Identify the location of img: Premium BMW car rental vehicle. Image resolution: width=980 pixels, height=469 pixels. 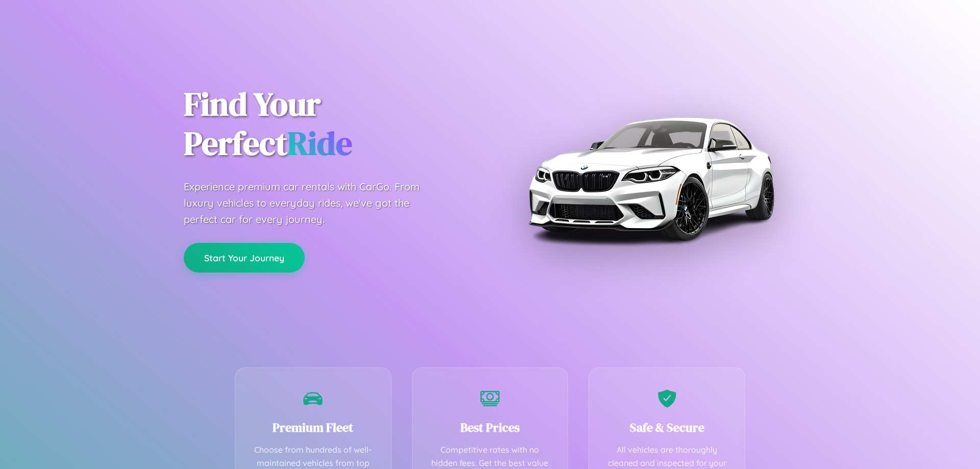
(651, 178).